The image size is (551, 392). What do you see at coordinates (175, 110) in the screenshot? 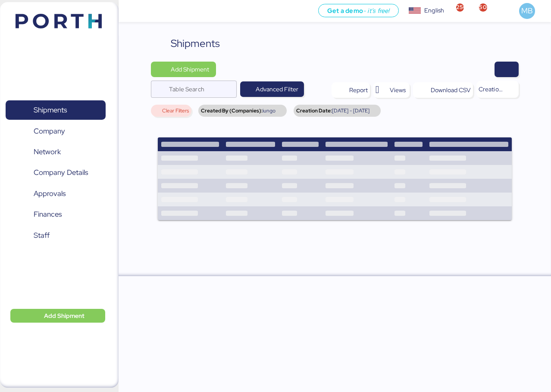
I see `span: Clear Filters` at bounding box center [175, 110].